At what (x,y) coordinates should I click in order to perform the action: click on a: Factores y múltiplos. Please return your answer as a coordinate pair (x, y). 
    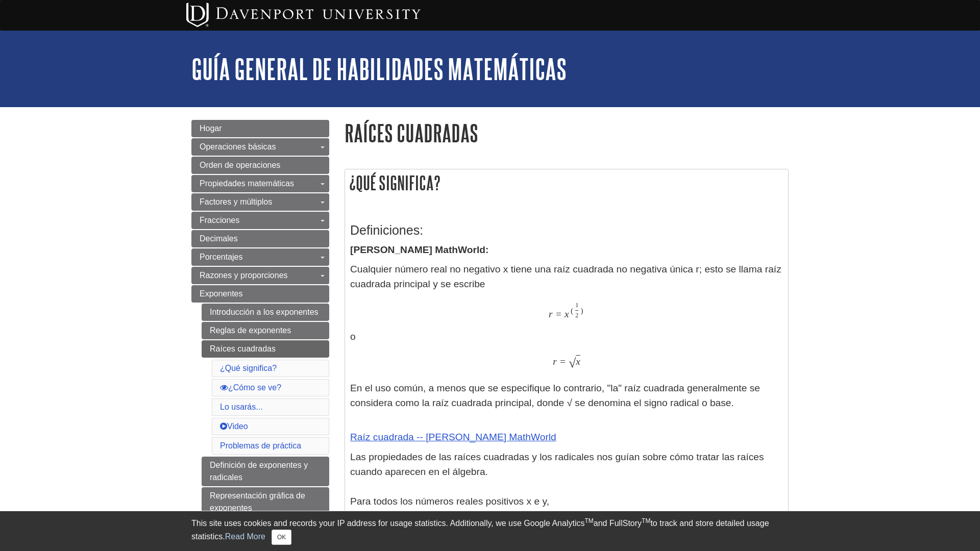
    Looking at the image, I should click on (260, 202).